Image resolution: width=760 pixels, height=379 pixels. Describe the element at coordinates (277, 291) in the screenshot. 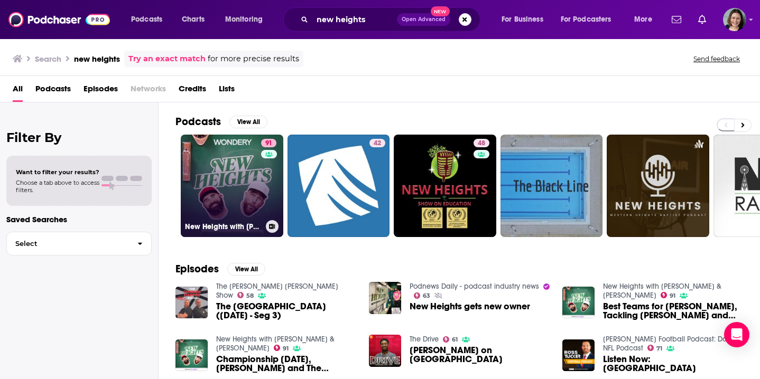

I see `a: The Connor Happer Show` at that location.